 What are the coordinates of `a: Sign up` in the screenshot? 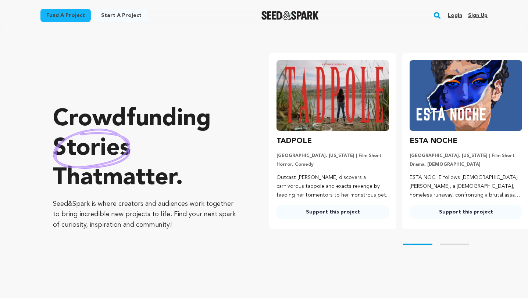 It's located at (477, 15).